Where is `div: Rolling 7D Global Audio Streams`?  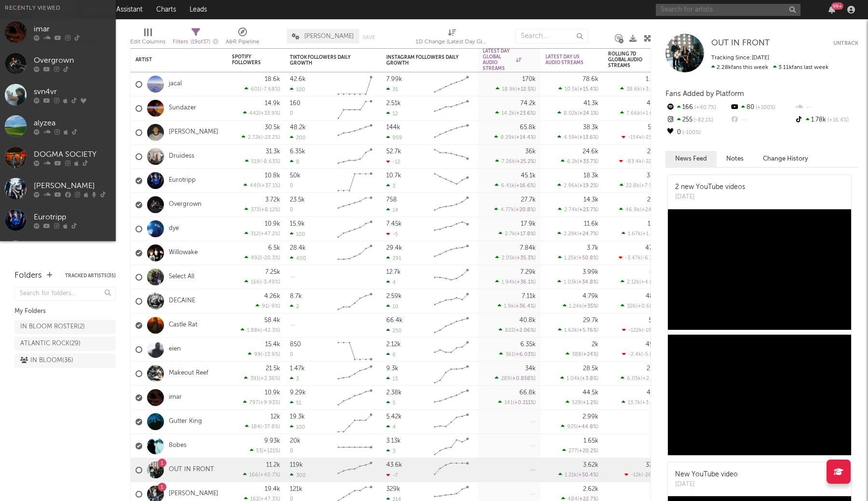
div: Rolling 7D Global Audio Streams is located at coordinates (627, 60).